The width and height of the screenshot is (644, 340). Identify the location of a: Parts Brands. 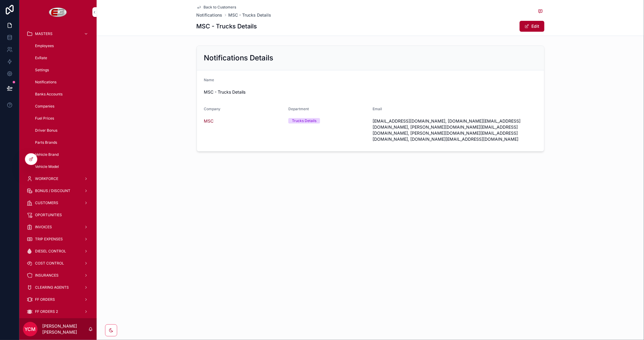
(61, 142).